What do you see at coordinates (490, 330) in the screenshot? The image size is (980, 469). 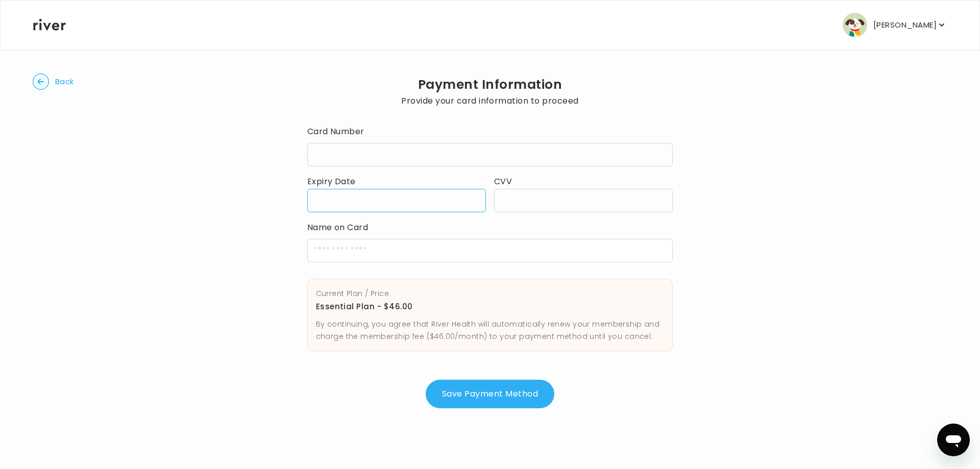 I see `p: By continuing, you agree that River Health will automatically renew your membership and charge th...` at bounding box center [490, 330].